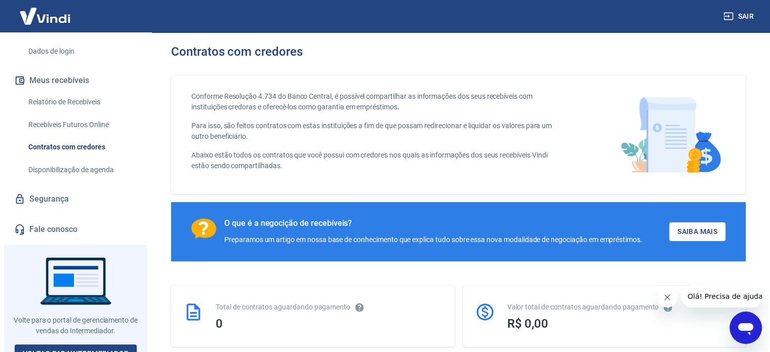 This screenshot has height=352, width=770. I want to click on div: Preparamos um artigo em nossa base de conhecimento que explica tudo sobre essa nova modalidade de..., so click(433, 239).